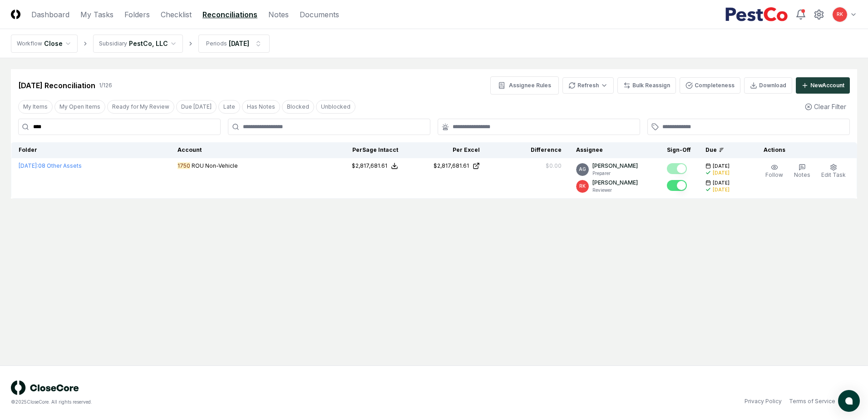  What do you see at coordinates (16, 14) in the screenshot?
I see `img: Logo` at bounding box center [16, 14].